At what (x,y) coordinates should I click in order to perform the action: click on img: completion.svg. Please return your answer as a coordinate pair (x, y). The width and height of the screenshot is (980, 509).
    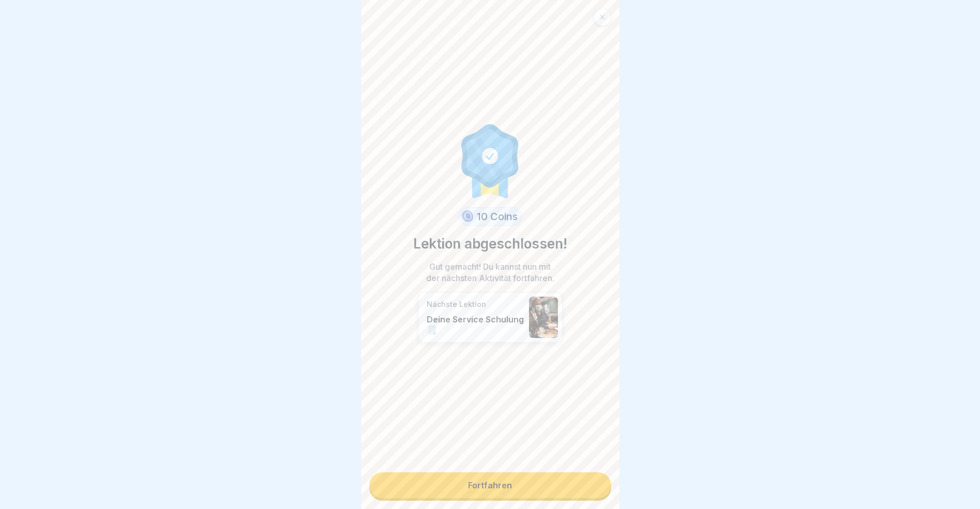
    Looking at the image, I should click on (490, 160).